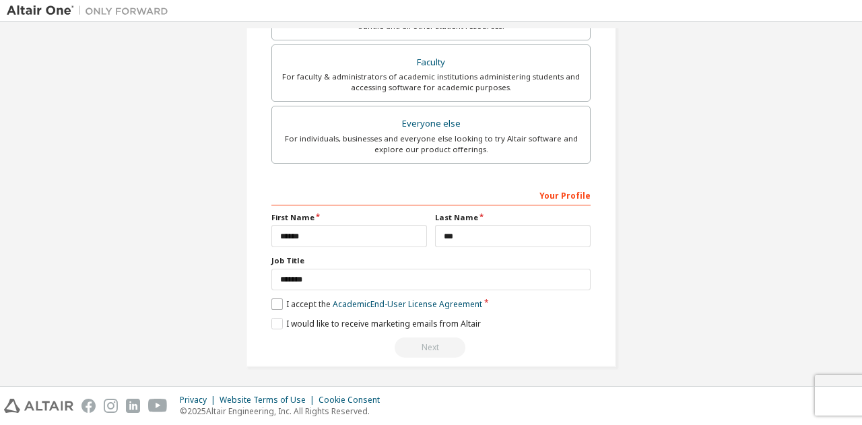  Describe the element at coordinates (431, 144) in the screenshot. I see `div: For individuals, businesses and everyone else looking to try Altair software and explore our prod...` at that location.